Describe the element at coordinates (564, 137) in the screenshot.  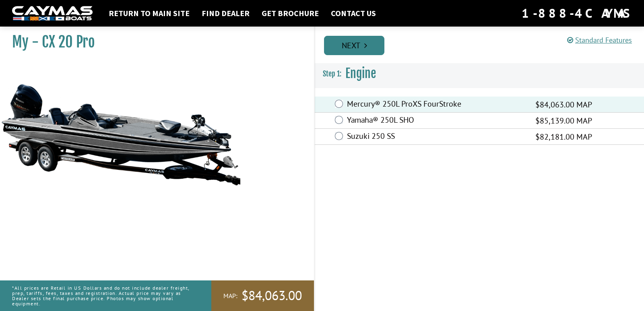
I see `span: $82,181.00 MAP` at that location.